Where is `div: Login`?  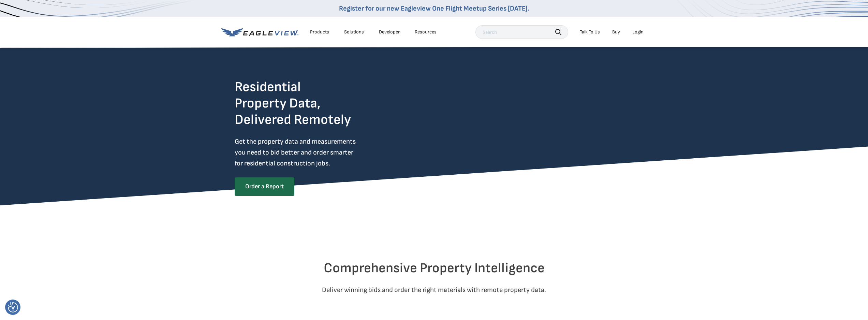
div: Login is located at coordinates (638, 32).